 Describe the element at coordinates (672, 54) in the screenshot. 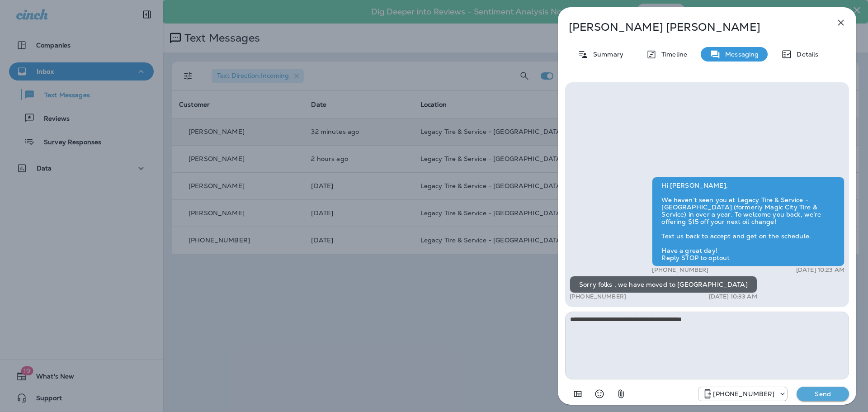

I see `p: Timeline` at that location.